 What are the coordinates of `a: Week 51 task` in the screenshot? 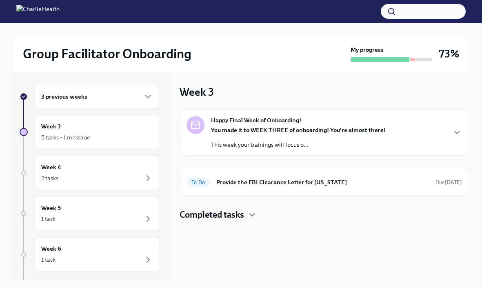 It's located at (90, 214).